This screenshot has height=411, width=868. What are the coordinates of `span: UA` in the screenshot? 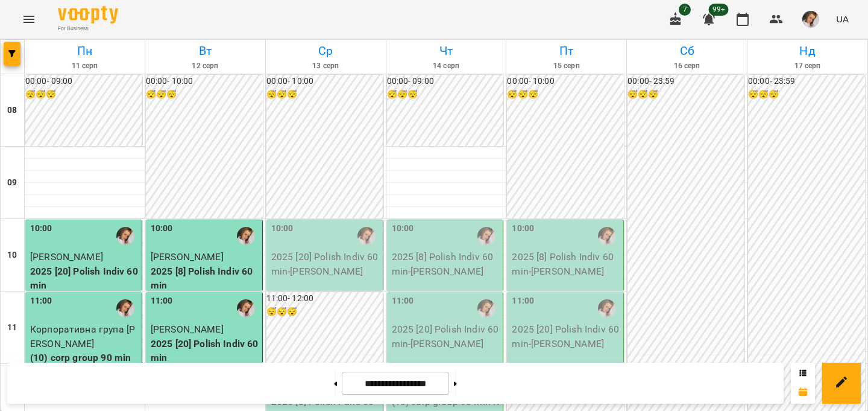 It's located at (842, 19).